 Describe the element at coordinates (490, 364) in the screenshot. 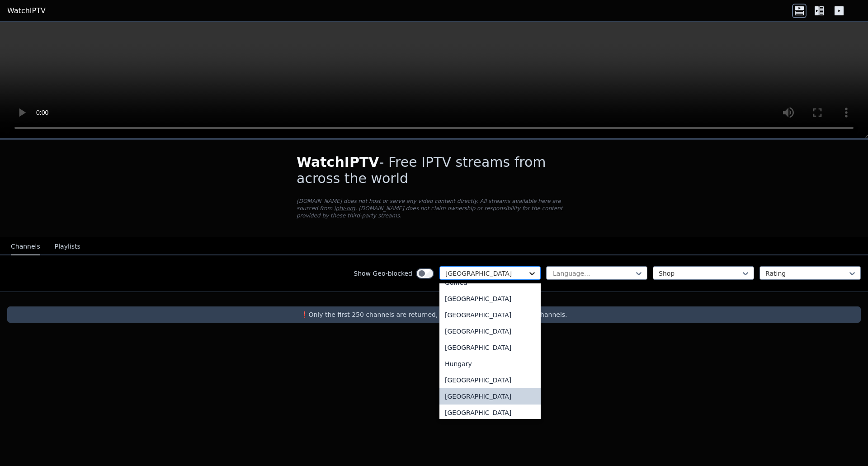

I see `div: Hungary` at that location.